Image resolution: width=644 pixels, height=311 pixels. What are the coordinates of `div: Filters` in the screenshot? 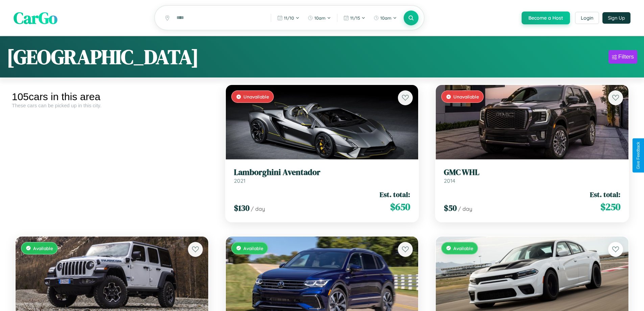 It's located at (626, 57).